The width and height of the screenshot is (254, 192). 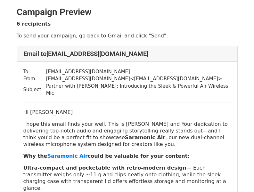 What do you see at coordinates (127, 36) in the screenshot?
I see `p: To send your campaign, go back to Gmail and click "Send".` at bounding box center [127, 36].